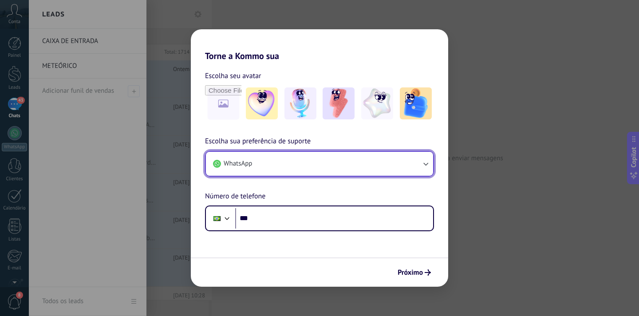  Describe the element at coordinates (414, 272) in the screenshot. I see `button: Próximo` at that location.